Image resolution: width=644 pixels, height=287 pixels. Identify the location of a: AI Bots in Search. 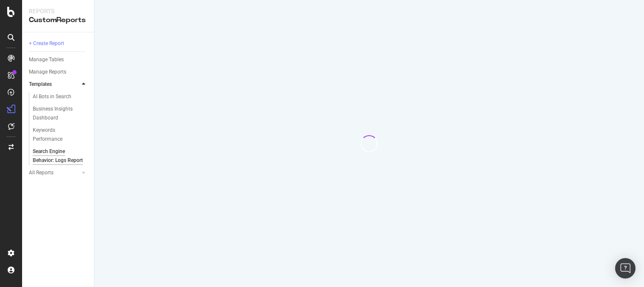
(60, 97).